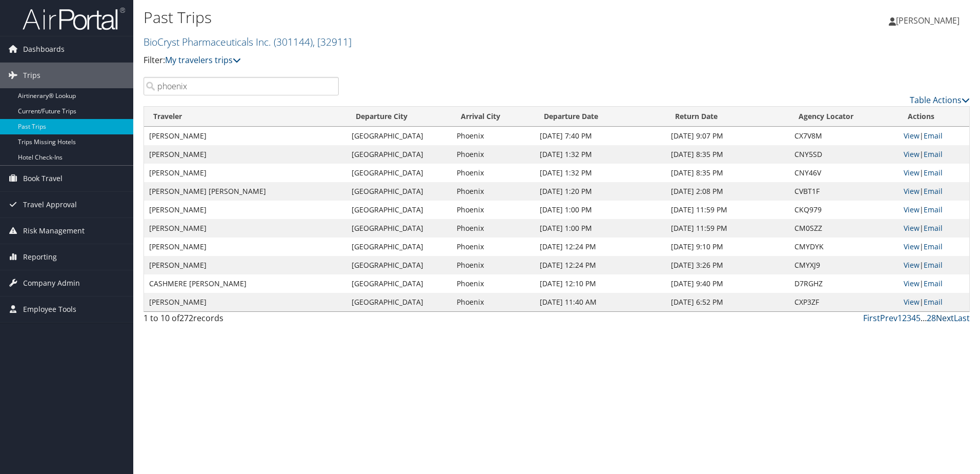 Image resolution: width=980 pixels, height=474 pixels. Describe the element at coordinates (241, 321) in the screenshot. I see `div: 1 to 10 of records` at that location.